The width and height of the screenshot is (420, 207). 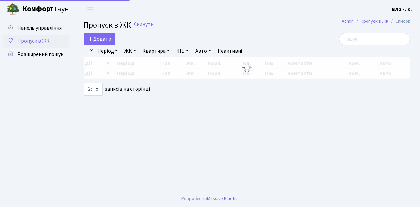 What do you see at coordinates (40, 54) in the screenshot?
I see `span: Розширений пошук` at bounding box center [40, 54].